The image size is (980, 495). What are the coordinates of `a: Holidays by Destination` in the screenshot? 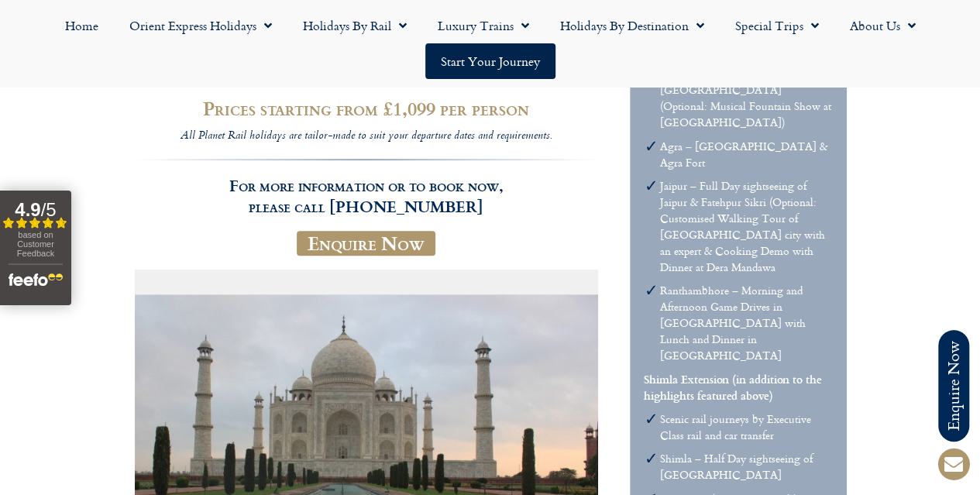 It's located at (632, 26).